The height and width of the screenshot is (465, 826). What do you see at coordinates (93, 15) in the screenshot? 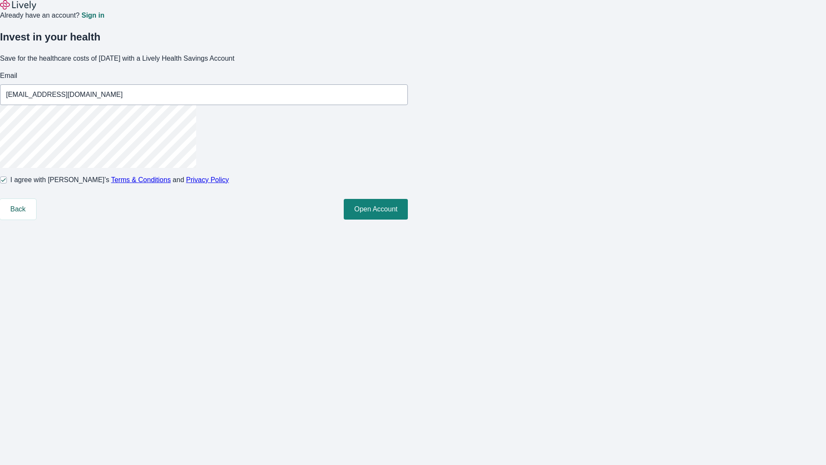
I see `a: Sign in` at bounding box center [93, 15].